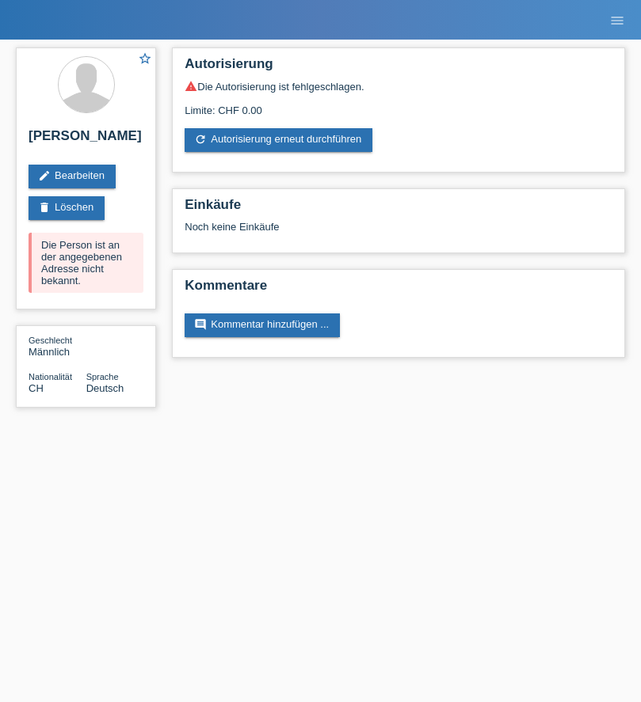 This screenshot has height=702, width=641. Describe the element at coordinates (200, 325) in the screenshot. I see `i: comment` at that location.